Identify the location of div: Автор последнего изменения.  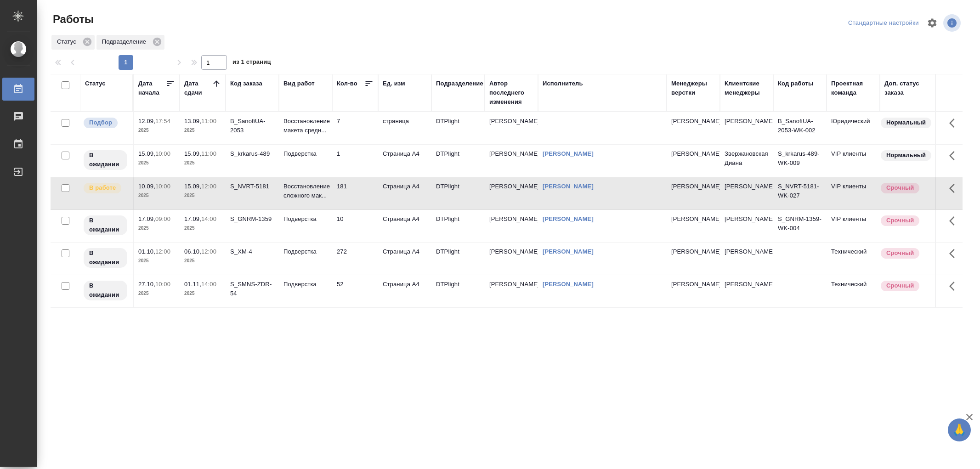
(512, 93).